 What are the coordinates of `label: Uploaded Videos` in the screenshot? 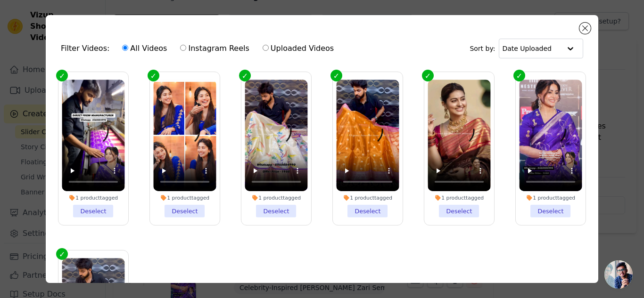 It's located at (298, 49).